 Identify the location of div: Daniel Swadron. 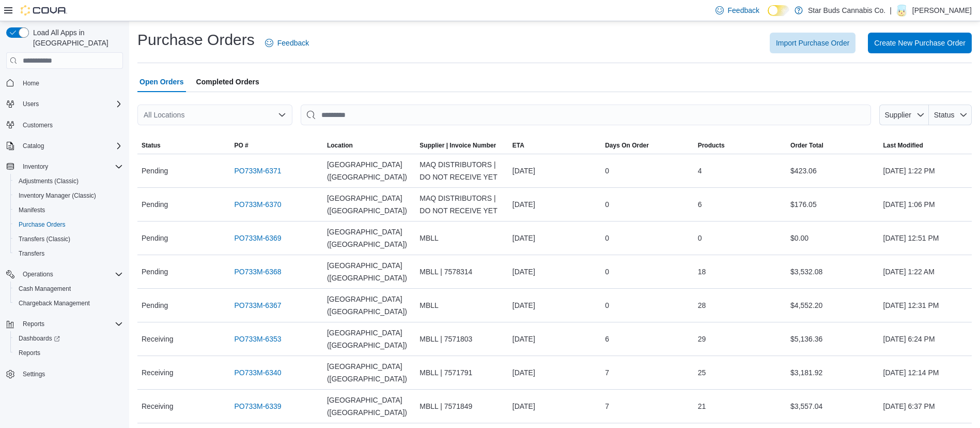
(902, 11).